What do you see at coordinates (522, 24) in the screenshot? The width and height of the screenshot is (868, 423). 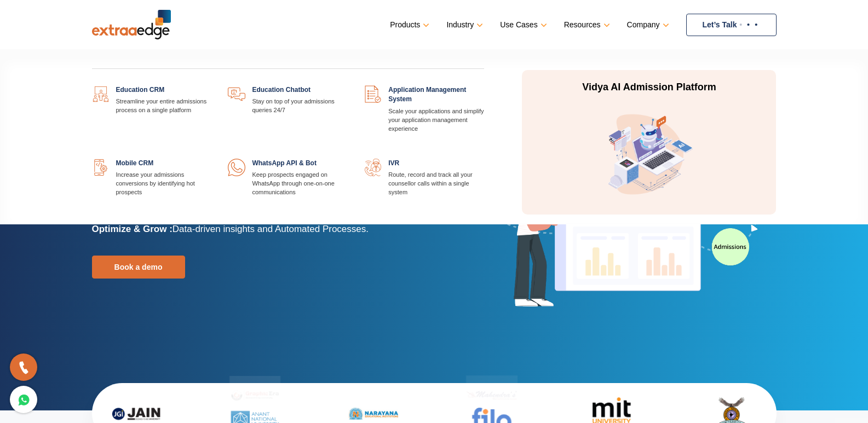 I see `a: Use Cases` at bounding box center [522, 24].